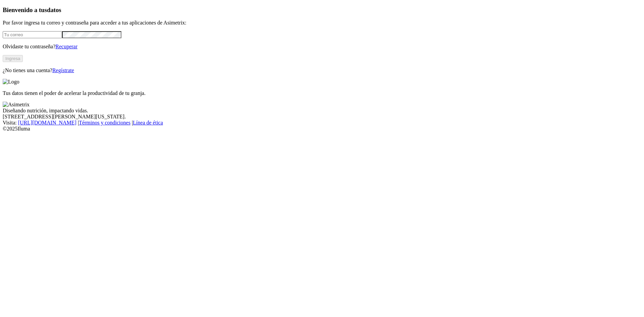 The height and width of the screenshot is (317, 644). What do you see at coordinates (322, 111) in the screenshot?
I see `div: Diseñando nutrición, impactando vidas.` at bounding box center [322, 111].